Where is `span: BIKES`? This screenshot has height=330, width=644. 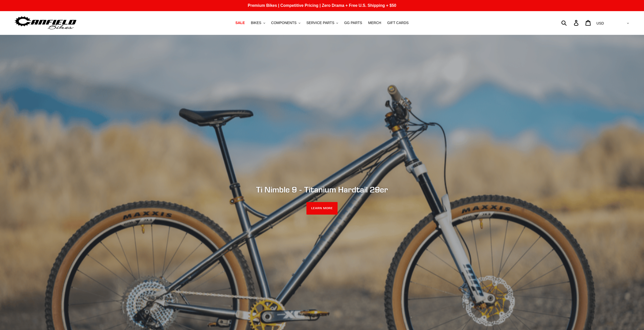 span: BIKES is located at coordinates (256, 23).